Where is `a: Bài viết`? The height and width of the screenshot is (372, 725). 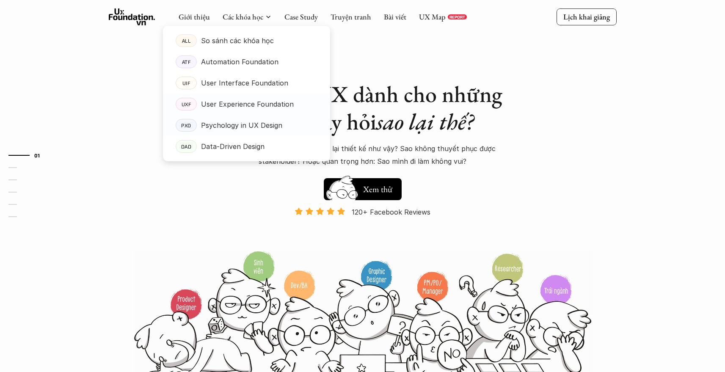
a: Bài viết is located at coordinates (395, 16).